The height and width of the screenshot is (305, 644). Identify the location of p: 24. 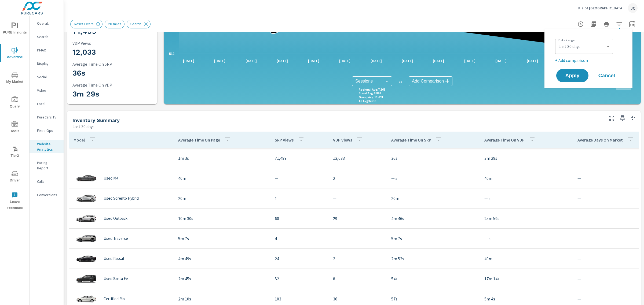
(300, 259).